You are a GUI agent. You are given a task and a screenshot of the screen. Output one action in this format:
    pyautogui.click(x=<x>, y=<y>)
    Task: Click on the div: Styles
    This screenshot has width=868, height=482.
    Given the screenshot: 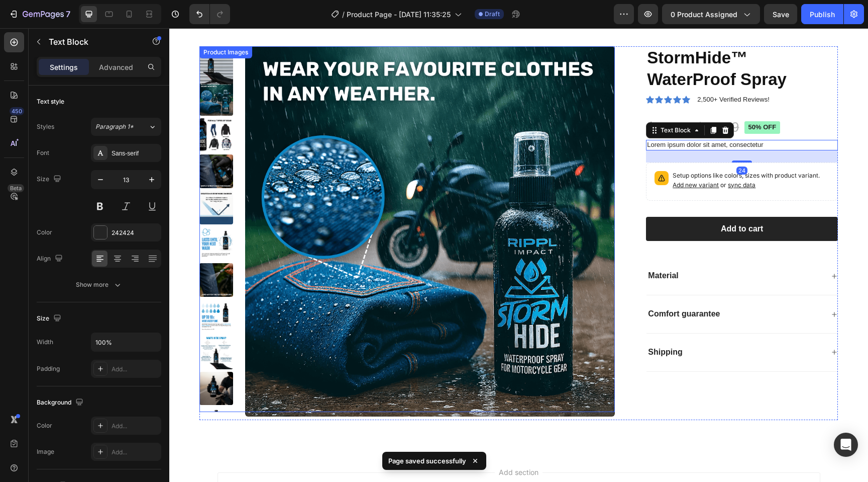 What is the action you would take?
    pyautogui.click(x=45, y=127)
    